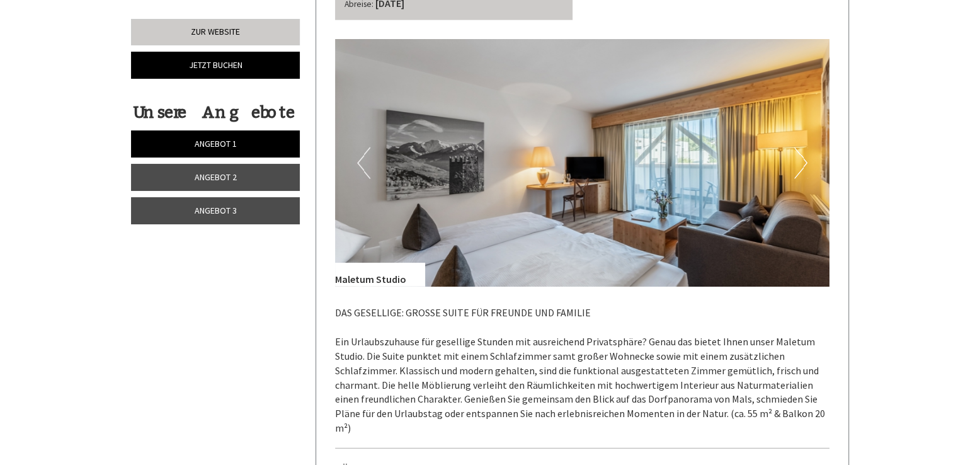 This screenshot has height=465, width=980. I want to click on span: Angebot 2, so click(216, 176).